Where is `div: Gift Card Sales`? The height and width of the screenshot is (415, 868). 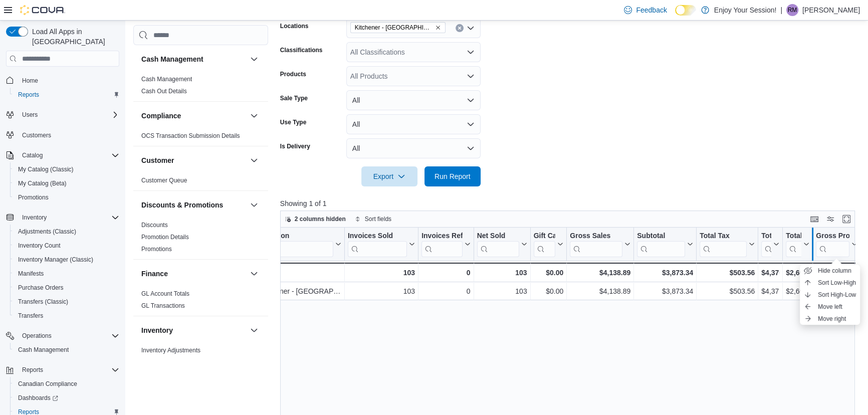
div: Gift Card Sales is located at coordinates (544, 244).